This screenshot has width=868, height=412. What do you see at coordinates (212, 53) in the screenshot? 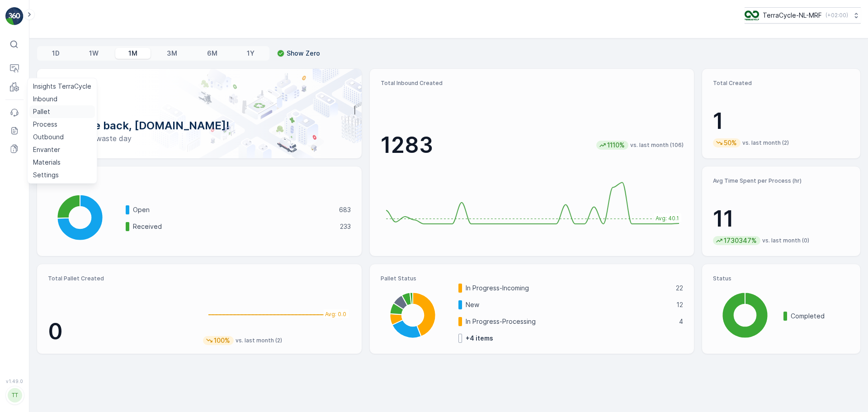
I see `p: 6M` at bounding box center [212, 53].